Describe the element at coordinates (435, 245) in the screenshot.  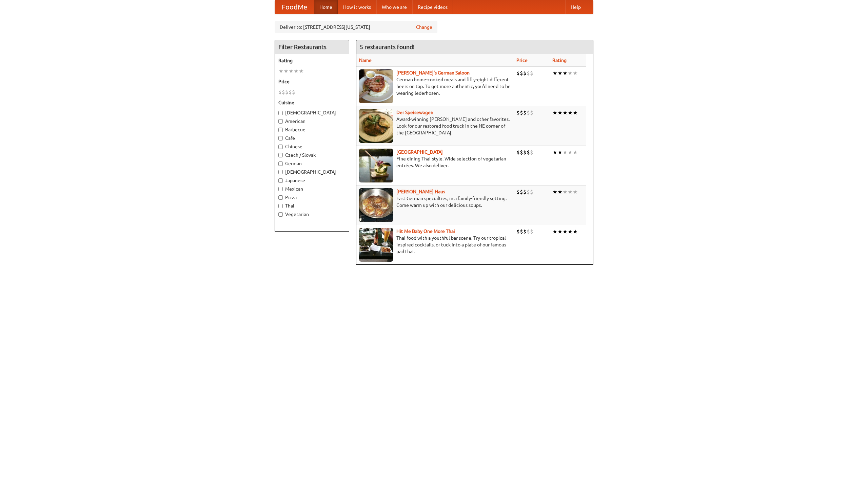
I see `p: Thai food with a youthful bar scene. Try our tropical inspired cocktails, or tuck into a plate of...` at that location.